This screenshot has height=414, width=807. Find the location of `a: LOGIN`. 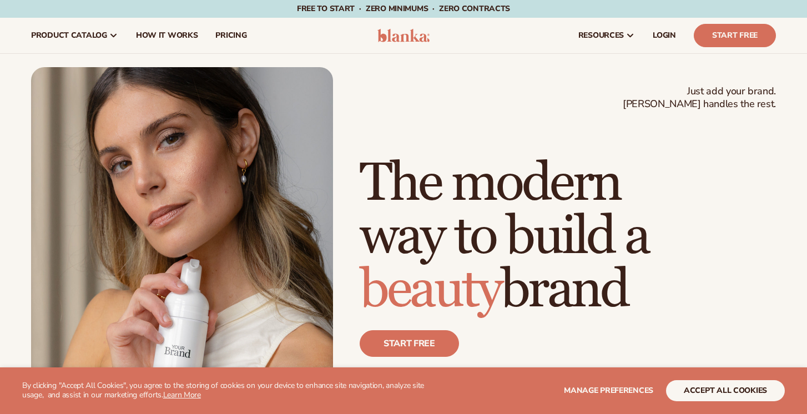

a: LOGIN is located at coordinates (664, 36).